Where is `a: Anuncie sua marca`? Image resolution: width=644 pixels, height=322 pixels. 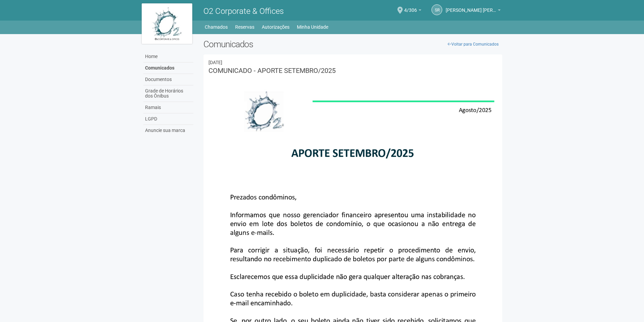 a: Anuncie sua marca is located at coordinates (168, 131).